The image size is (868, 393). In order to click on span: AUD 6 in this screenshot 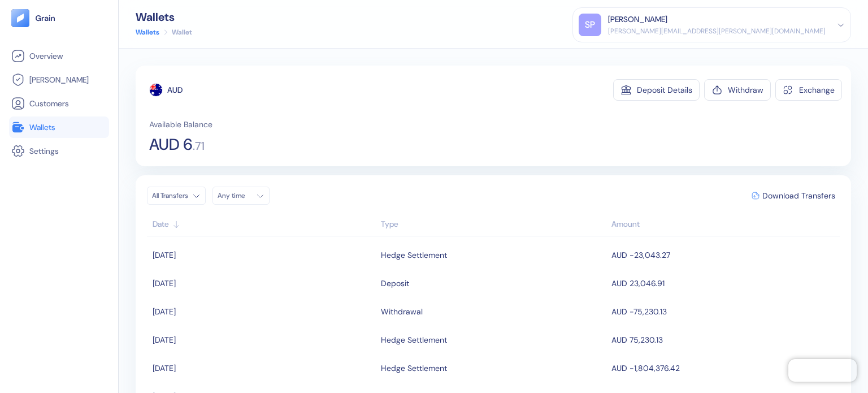, I will do `click(171, 145)`.